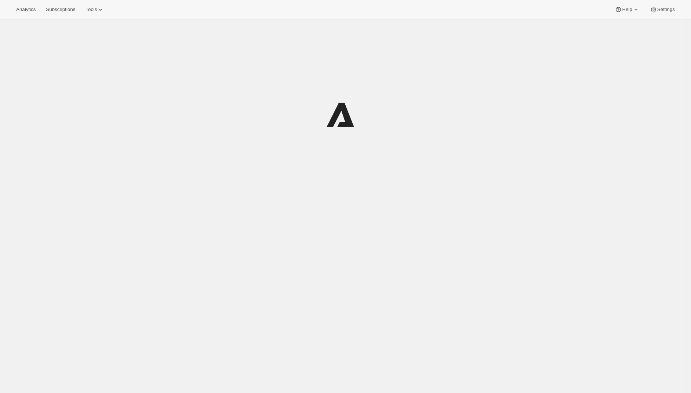 Image resolution: width=691 pixels, height=393 pixels. I want to click on span: Tools, so click(91, 10).